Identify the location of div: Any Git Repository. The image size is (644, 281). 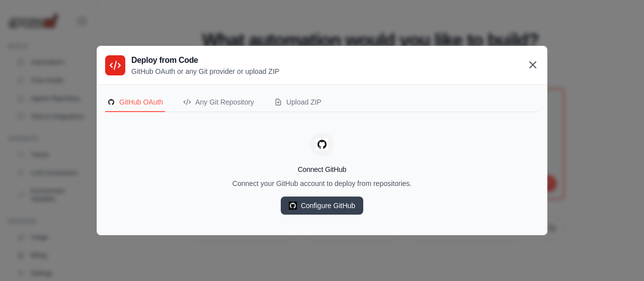
(218, 102).